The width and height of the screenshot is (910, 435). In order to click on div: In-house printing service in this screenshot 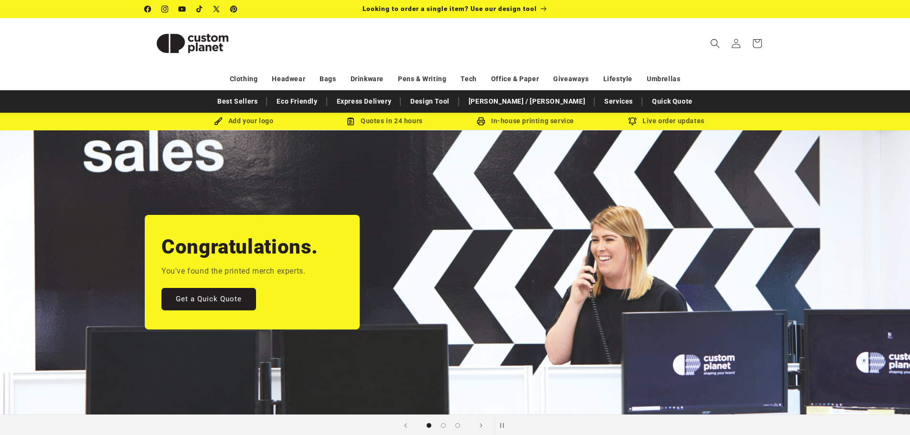, I will do `click(526, 121)`.